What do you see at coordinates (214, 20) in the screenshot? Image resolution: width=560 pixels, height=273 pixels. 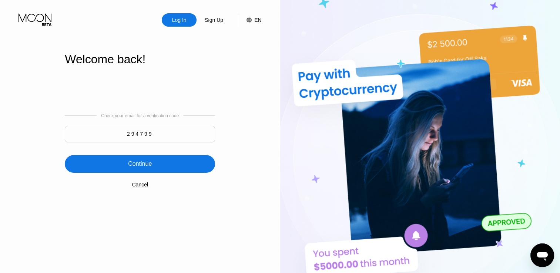 I see `div: Sign Up` at bounding box center [214, 20].